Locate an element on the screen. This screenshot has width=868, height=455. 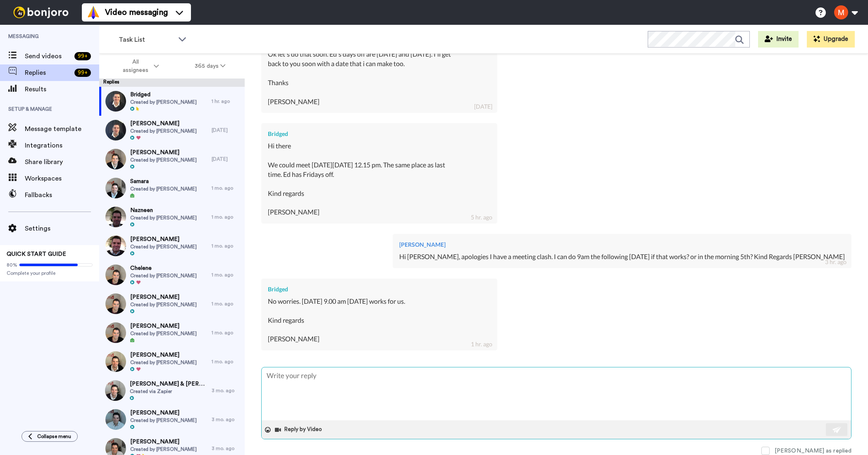
button: Reply by Video is located at coordinates (299, 430).